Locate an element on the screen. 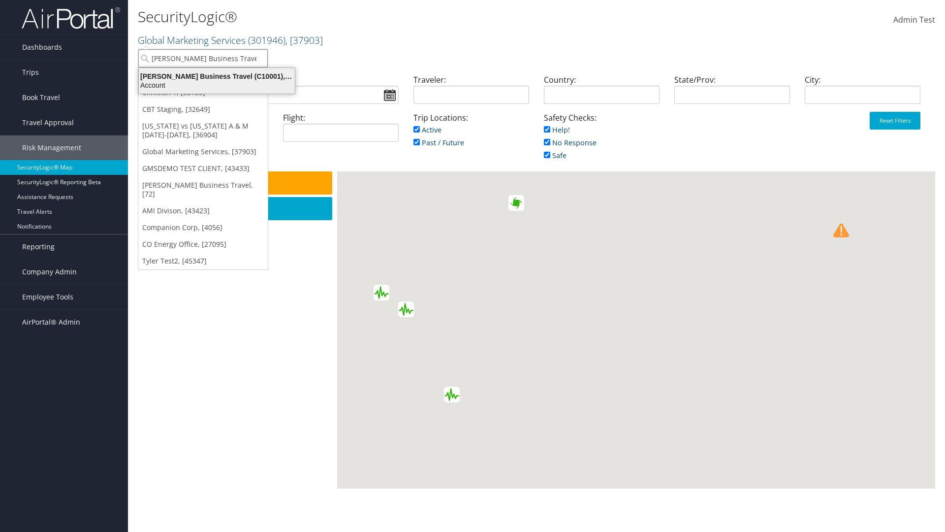 Image resolution: width=945 pixels, height=532 pixels. a: Admin Test is located at coordinates (914, 20).